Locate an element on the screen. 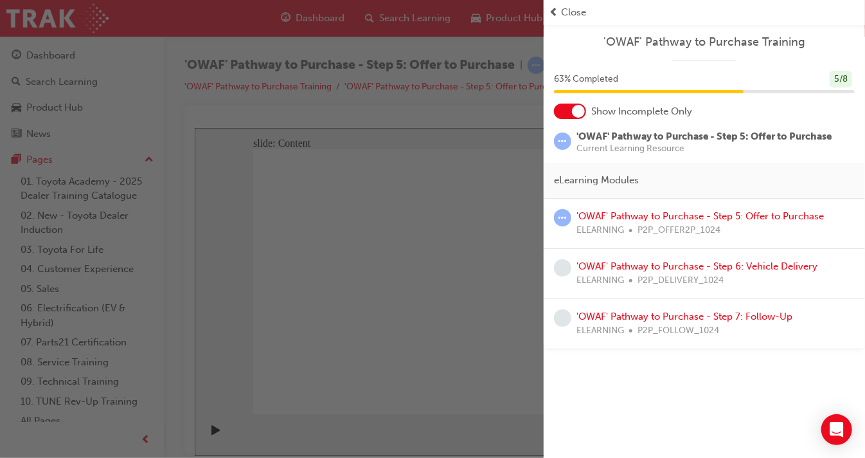 The height and width of the screenshot is (458, 865). span: Show Incomplete Only is located at coordinates (641, 111).